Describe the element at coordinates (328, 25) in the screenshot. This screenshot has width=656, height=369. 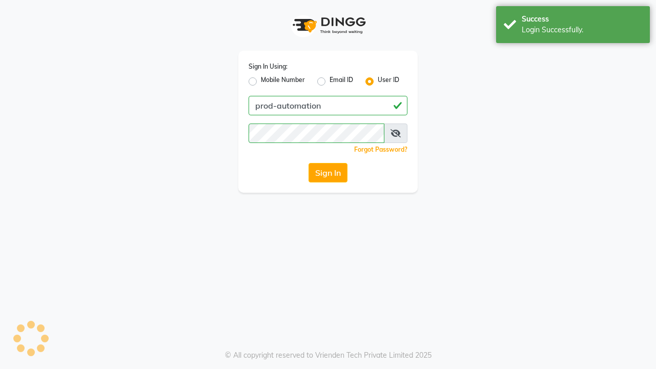
I see `img: logo1.svg` at that location.